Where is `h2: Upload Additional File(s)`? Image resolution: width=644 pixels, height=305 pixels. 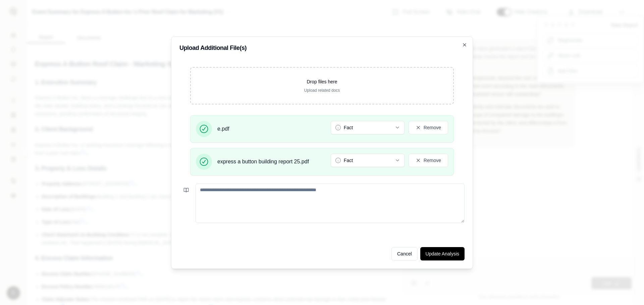 h2: Upload Additional File(s) is located at coordinates (322, 48).